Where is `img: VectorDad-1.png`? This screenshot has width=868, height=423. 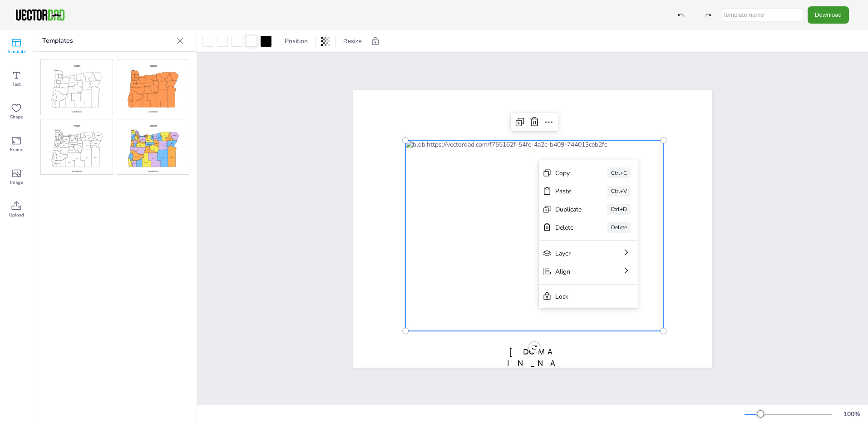 img: VectorDad-1.png is located at coordinates (40, 15).